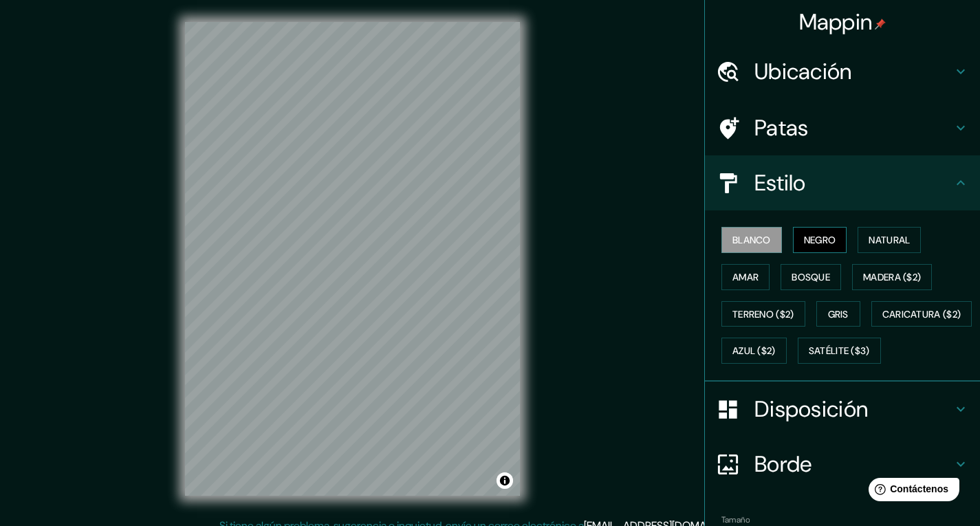 This screenshot has width=980, height=526. What do you see at coordinates (783, 464) in the screenshot?
I see `font: Borde` at bounding box center [783, 464].